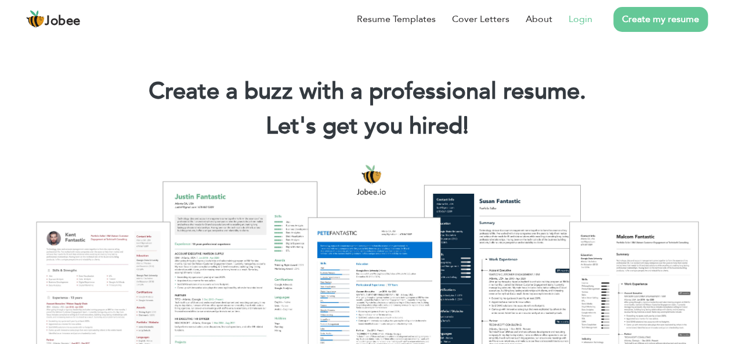 Image resolution: width=734 pixels, height=344 pixels. I want to click on h2: Let's, so click(367, 127).